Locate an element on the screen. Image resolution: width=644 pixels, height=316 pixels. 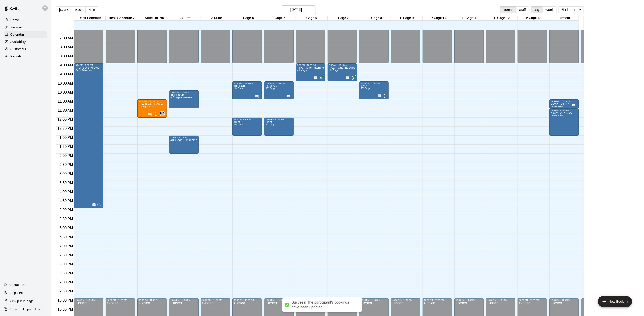
div: Infield is located at coordinates (565, 18).